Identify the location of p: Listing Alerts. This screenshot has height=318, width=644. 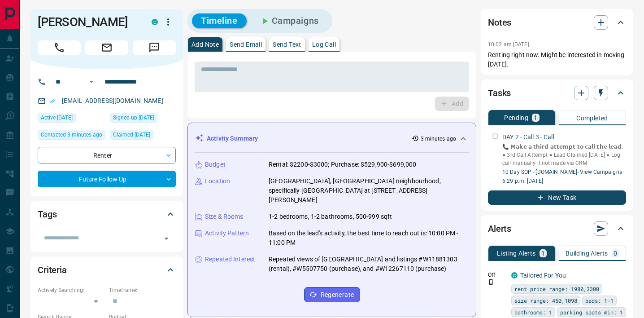
(516, 253).